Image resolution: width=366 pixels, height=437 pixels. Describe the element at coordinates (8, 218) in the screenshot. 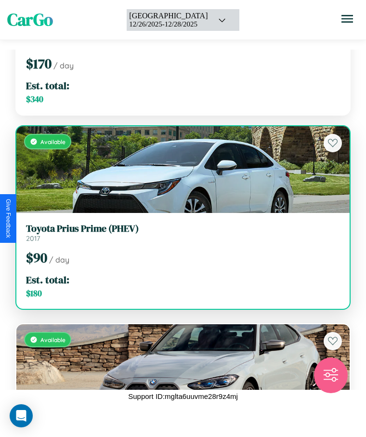

I see `div: Give Feedback` at that location.